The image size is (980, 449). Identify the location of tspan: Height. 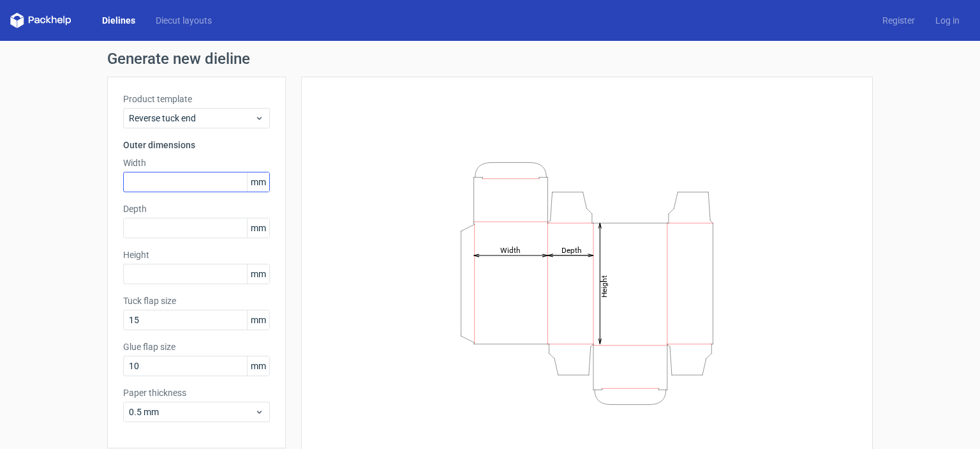
(605, 286).